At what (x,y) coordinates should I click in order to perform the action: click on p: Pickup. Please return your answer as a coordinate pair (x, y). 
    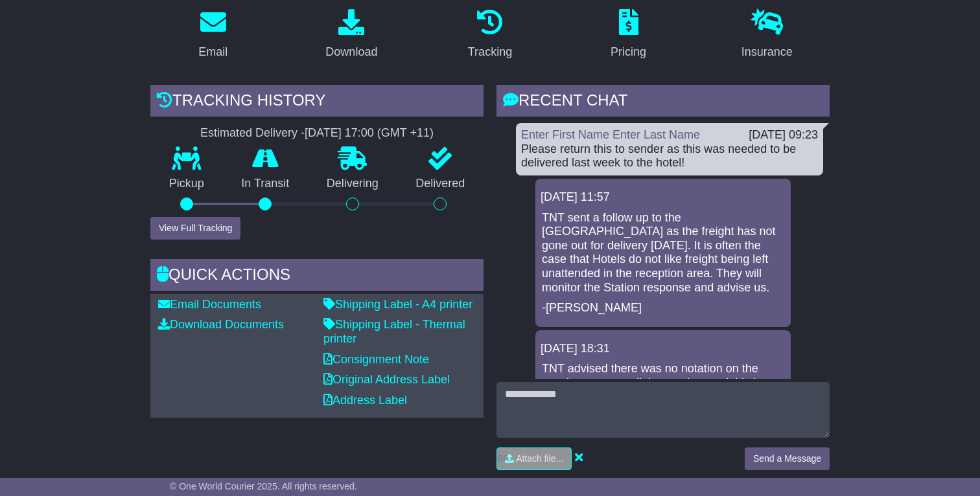
    Looking at the image, I should click on (187, 184).